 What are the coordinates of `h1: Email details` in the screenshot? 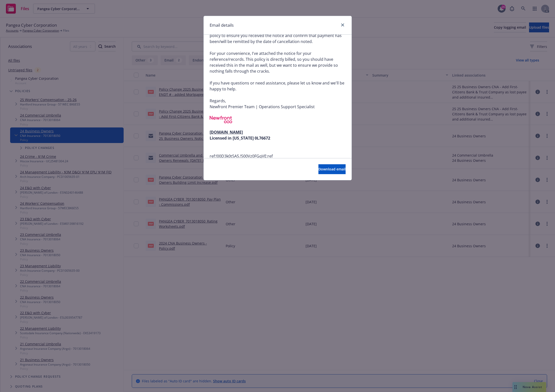 It's located at (221, 25).